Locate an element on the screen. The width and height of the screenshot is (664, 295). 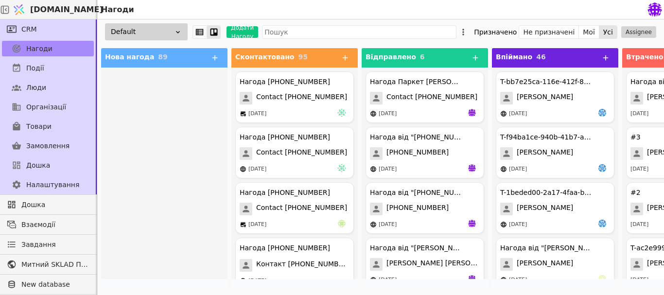
span: New database is located at coordinates (55, 284).